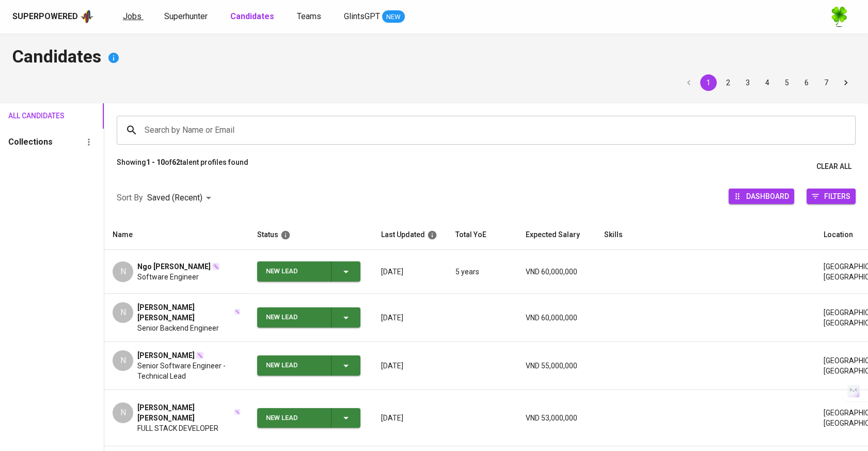 The width and height of the screenshot is (868, 451). What do you see at coordinates (311, 235) in the screenshot?
I see `th: Status` at bounding box center [311, 235].